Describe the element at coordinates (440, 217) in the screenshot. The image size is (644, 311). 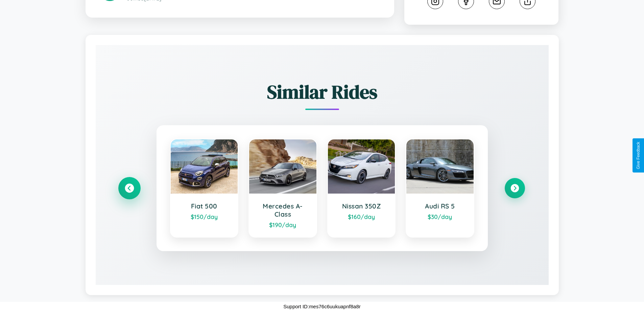
I see `div: $ 30 /day` at that location.